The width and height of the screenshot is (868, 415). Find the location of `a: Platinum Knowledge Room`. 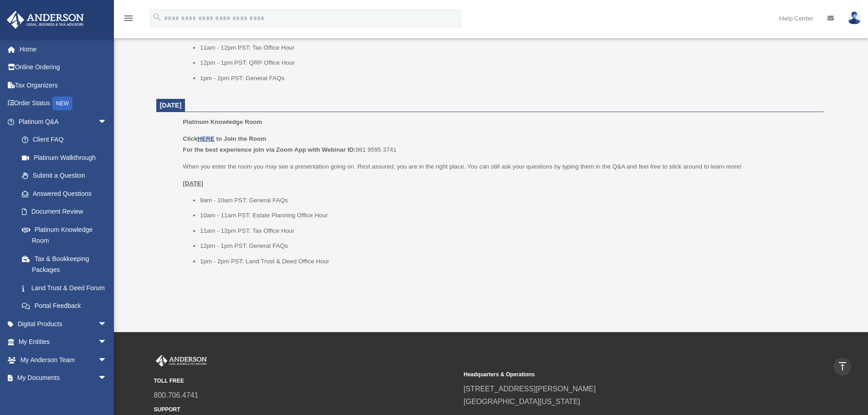

a: Platinum Knowledge Room is located at coordinates (64, 235).